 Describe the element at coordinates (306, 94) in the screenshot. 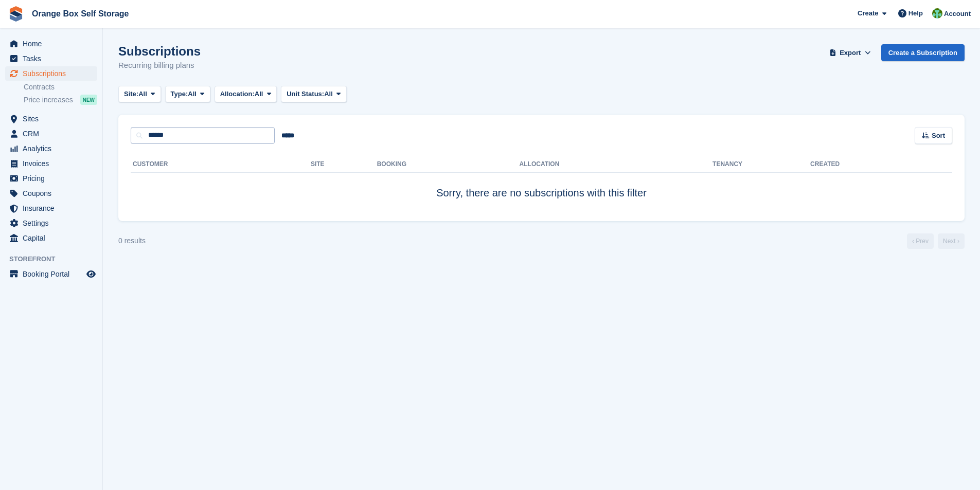

I see `span: Unit Status:` at that location.